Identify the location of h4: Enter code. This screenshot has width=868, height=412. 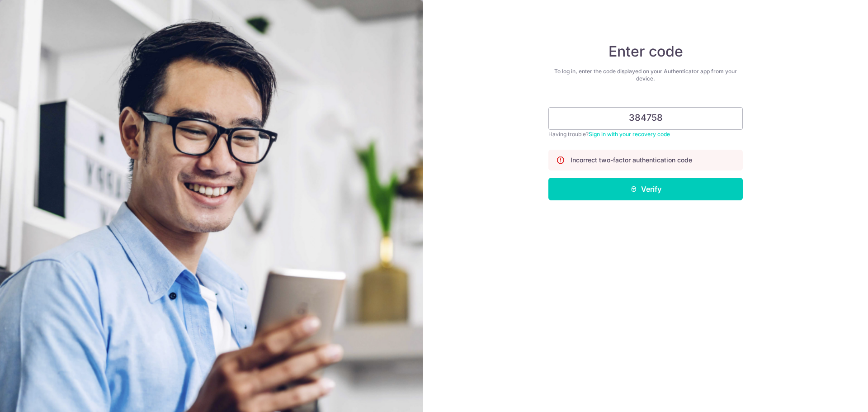
(645, 51).